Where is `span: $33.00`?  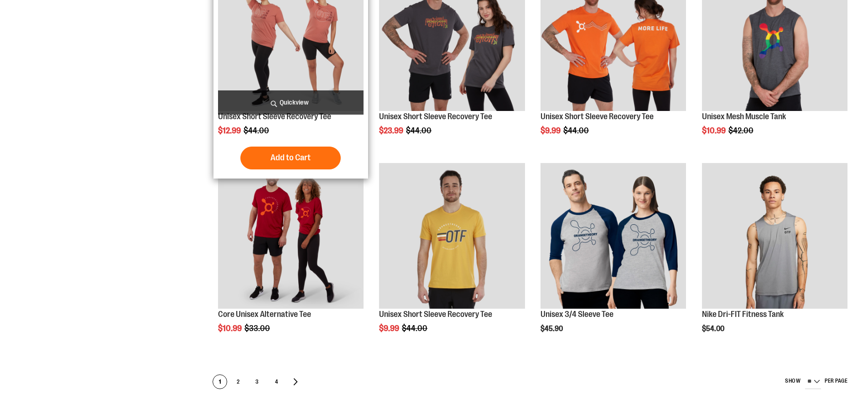 span: $33.00 is located at coordinates (258, 328).